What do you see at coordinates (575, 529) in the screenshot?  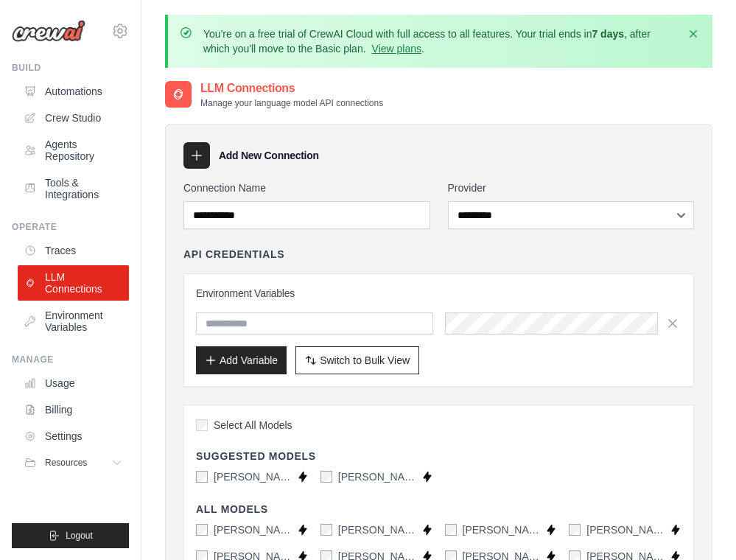 I see `input: claude-3-5-sonnet-20241022` at bounding box center [575, 529].